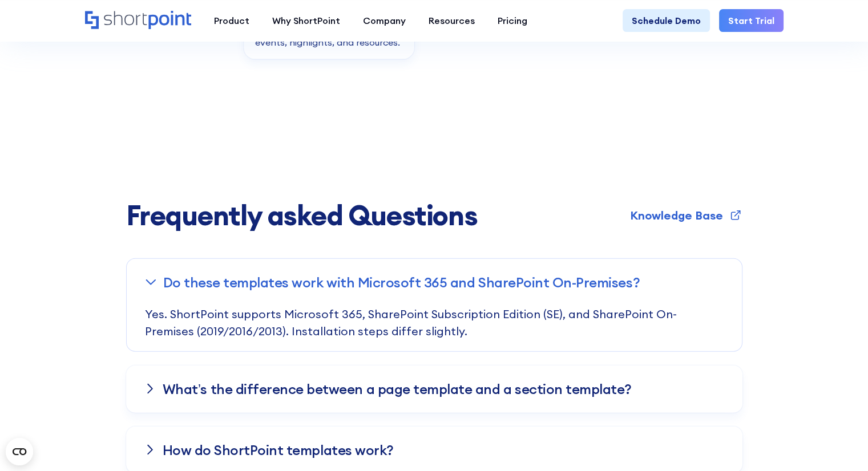 This screenshot has width=868, height=471. I want to click on div: Why ShortPoint, so click(306, 20).